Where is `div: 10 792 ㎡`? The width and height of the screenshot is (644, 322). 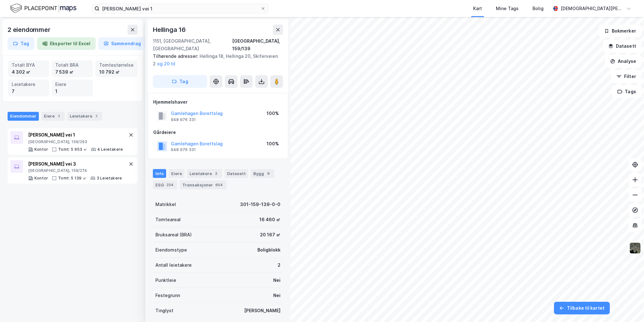
div: 10 792 ㎡ is located at coordinates (116, 72).